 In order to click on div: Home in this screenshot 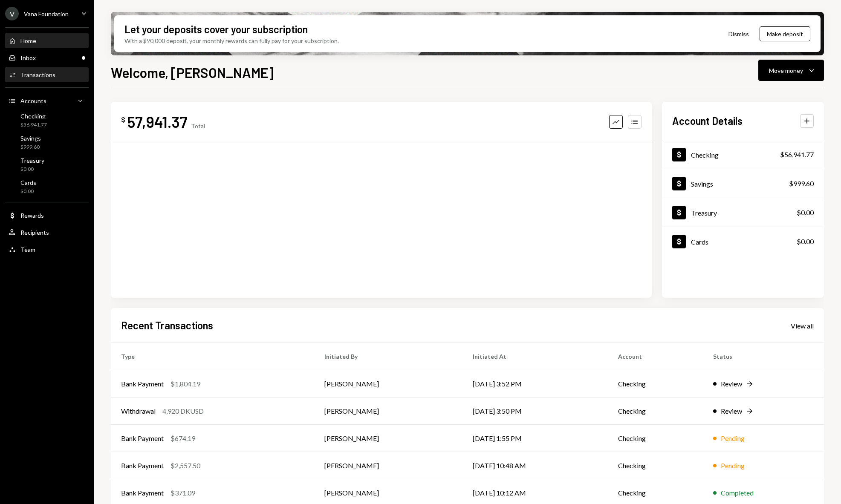, I will do `click(28, 40)`.